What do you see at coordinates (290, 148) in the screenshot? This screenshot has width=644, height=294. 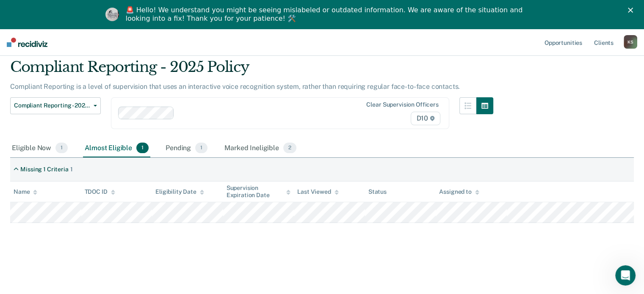 I see `span: 2` at bounding box center [290, 148].